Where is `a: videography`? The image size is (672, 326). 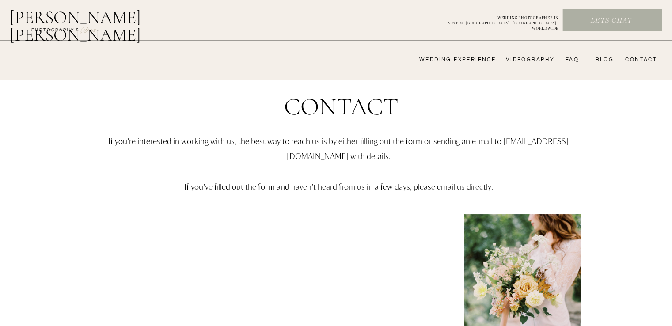
a: videography is located at coordinates (529, 60).